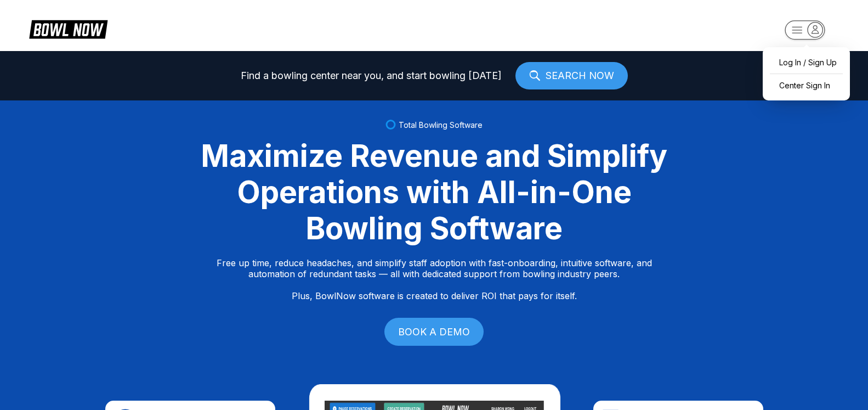 Image resolution: width=868 pixels, height=410 pixels. I want to click on a: Center Sign In, so click(806, 85).